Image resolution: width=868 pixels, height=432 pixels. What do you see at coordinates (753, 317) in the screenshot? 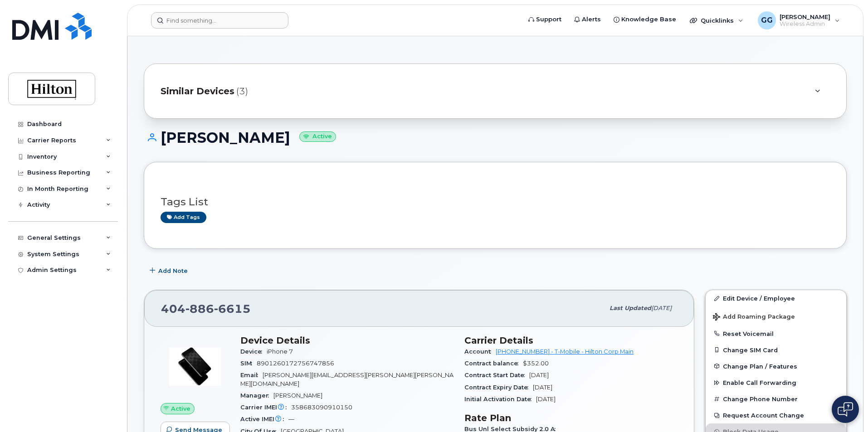
I see `span: Add Roaming Package` at bounding box center [753, 317].